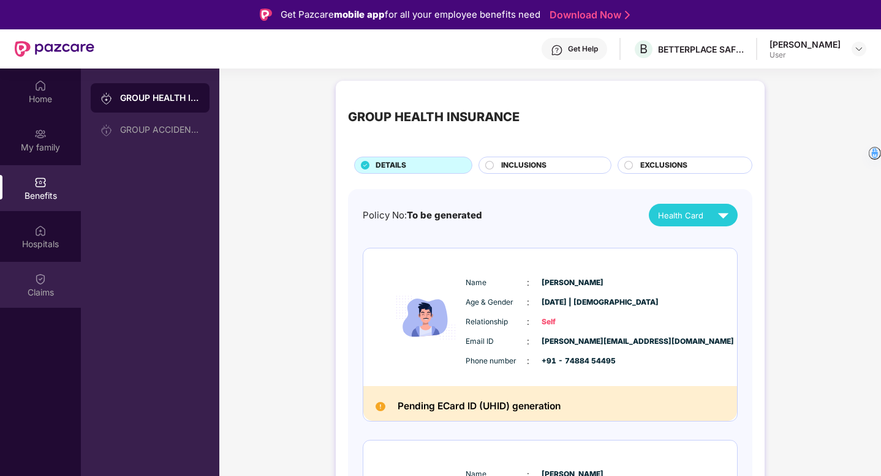 This screenshot has width=881, height=476. I want to click on div: GROUP ACCIDENTAL INSURANCE, so click(160, 130).